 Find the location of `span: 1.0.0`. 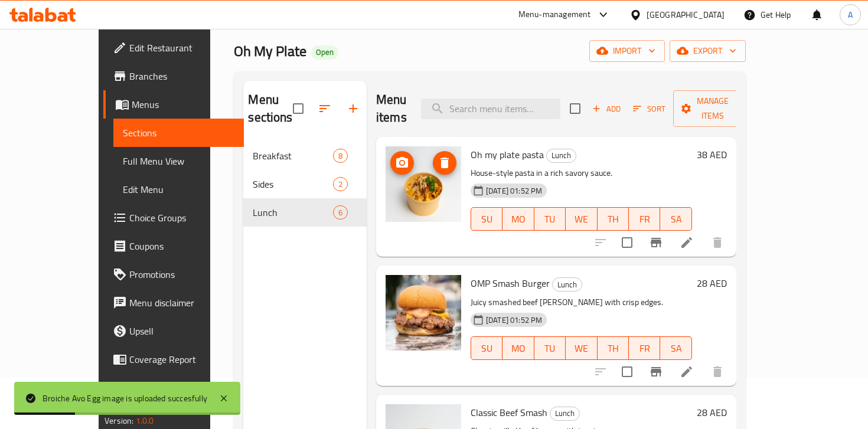

span: 1.0.0 is located at coordinates (144, 421).